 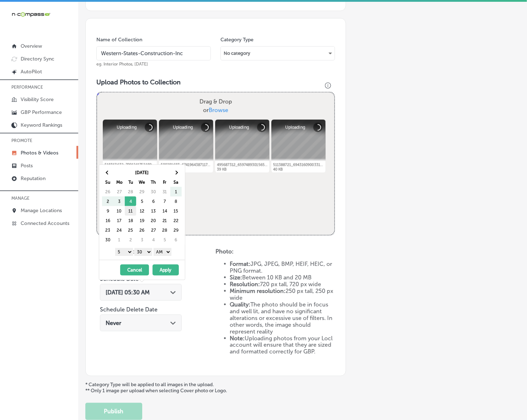 What do you see at coordinates (166, 270) in the screenshot?
I see `button: Apply` at bounding box center [166, 270].